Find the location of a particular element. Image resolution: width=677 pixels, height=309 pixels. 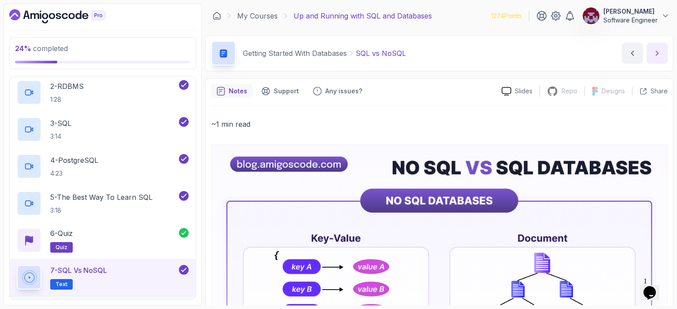

button: 6-Quizquiz is located at coordinates (103, 241).